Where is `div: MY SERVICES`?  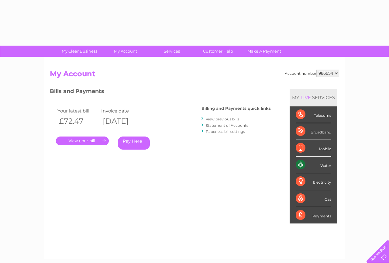
div: MY SERVICES is located at coordinates (313, 97).